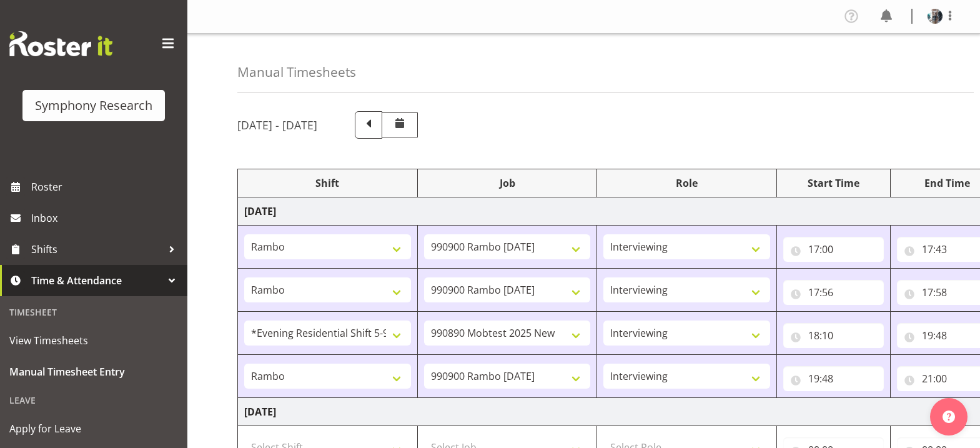 The height and width of the screenshot is (448, 980). Describe the element at coordinates (327, 183) in the screenshot. I see `div: Shift` at that location.